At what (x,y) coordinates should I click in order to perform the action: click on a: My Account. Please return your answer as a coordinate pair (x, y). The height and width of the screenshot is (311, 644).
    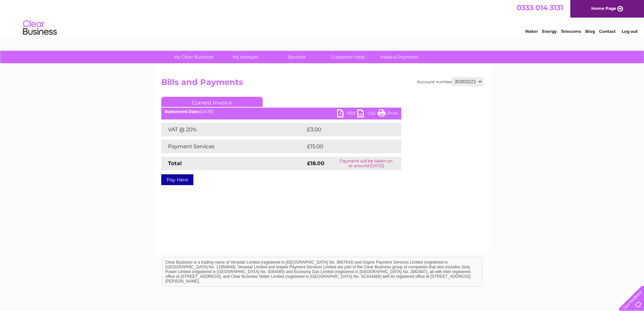
    Looking at the image, I should click on (245, 57).